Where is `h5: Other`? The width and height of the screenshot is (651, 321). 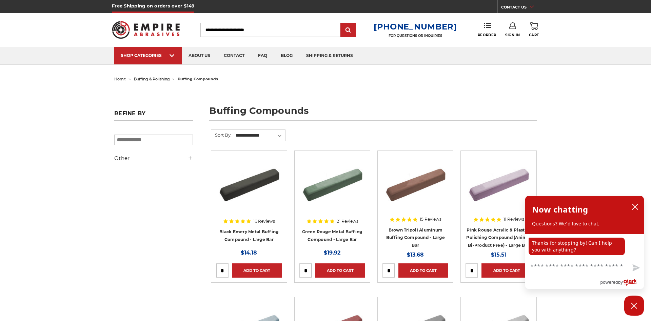
h5: Other is located at coordinates (154, 158).